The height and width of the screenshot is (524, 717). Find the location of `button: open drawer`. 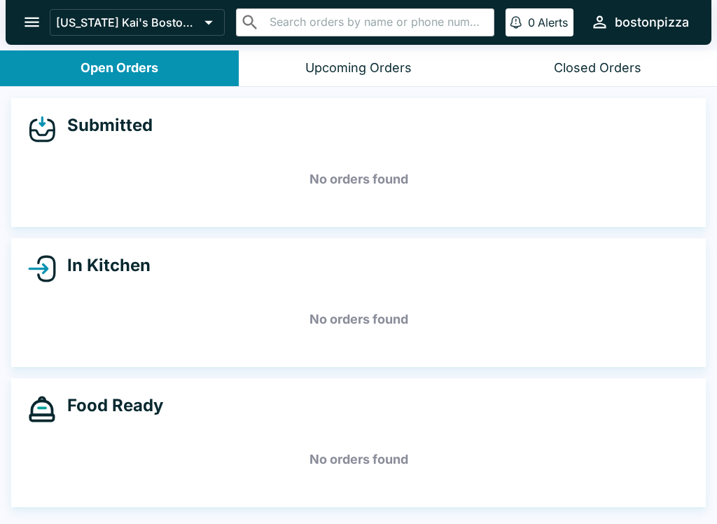

button: open drawer is located at coordinates (32, 22).